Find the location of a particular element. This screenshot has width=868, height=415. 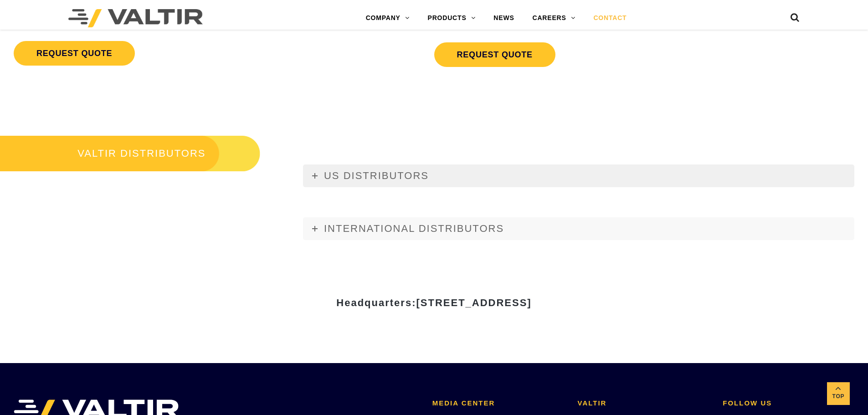

strong: Headquarters: is located at coordinates (434, 302).